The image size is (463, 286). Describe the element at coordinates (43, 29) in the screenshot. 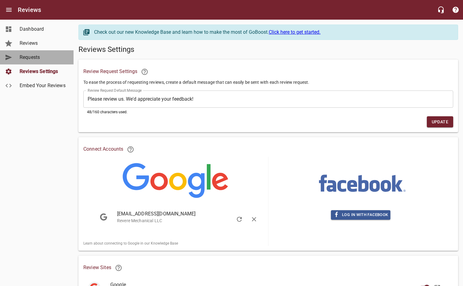

I see `span: Dashboard` at that location.